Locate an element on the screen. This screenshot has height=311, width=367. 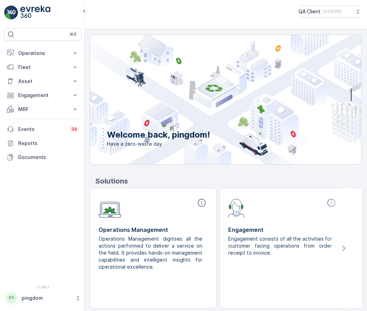
span: v 1.48.1 is located at coordinates (43, 287).